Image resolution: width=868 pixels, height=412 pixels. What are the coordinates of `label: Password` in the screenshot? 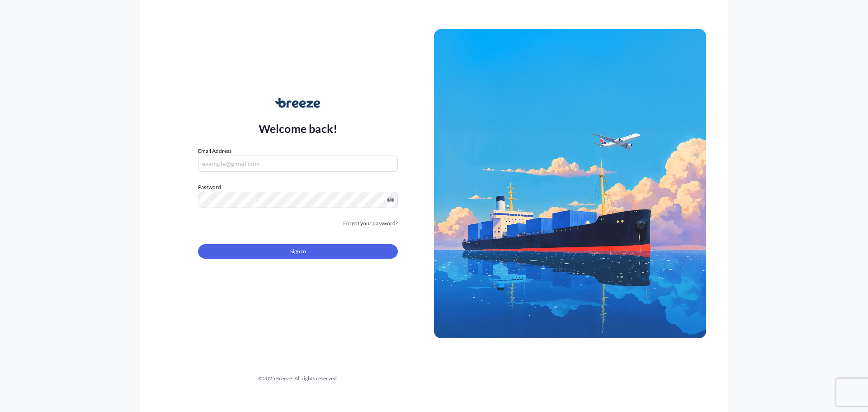 It's located at (298, 188).